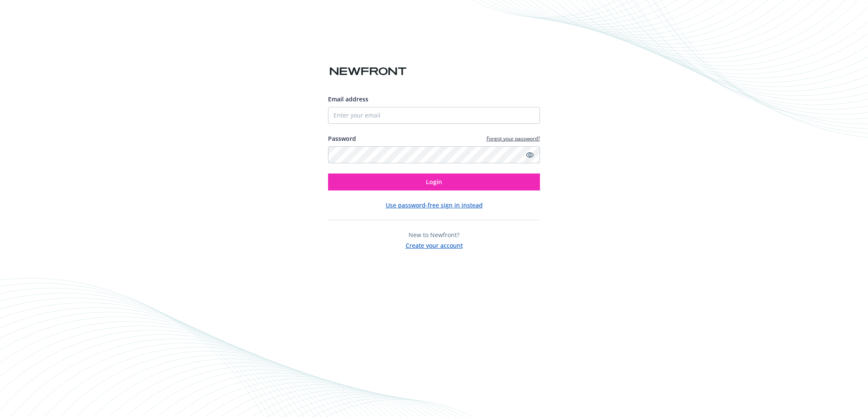 The image size is (868, 417). I want to click on span: Login, so click(434, 182).